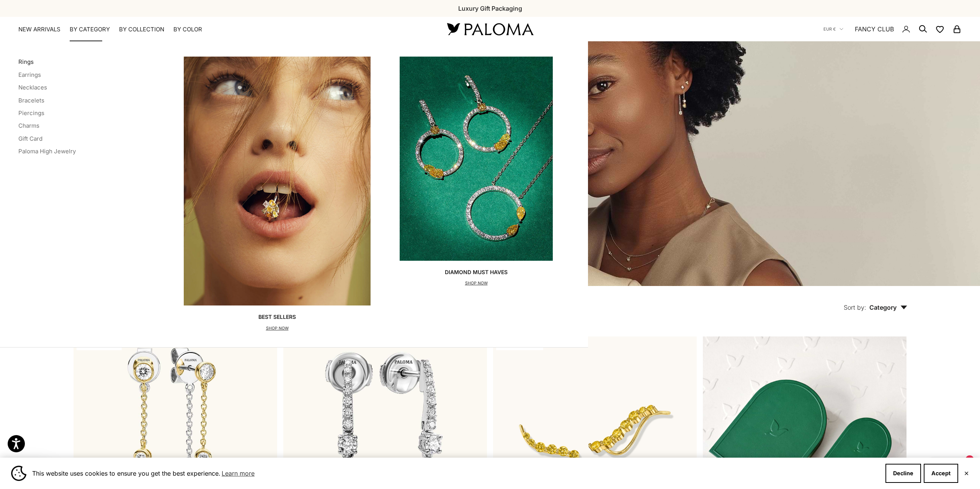  Describe the element at coordinates (888, 308) in the screenshot. I see `span: Category` at that location.